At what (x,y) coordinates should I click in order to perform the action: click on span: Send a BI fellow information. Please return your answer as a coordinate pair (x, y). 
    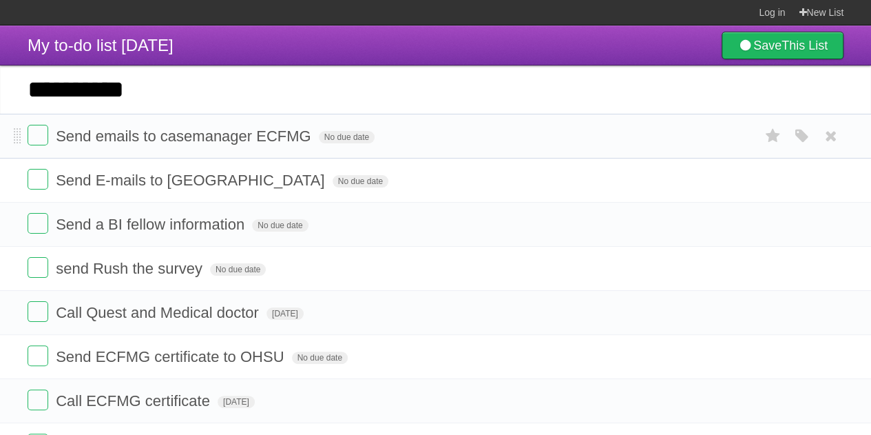
    Looking at the image, I should click on (152, 224).